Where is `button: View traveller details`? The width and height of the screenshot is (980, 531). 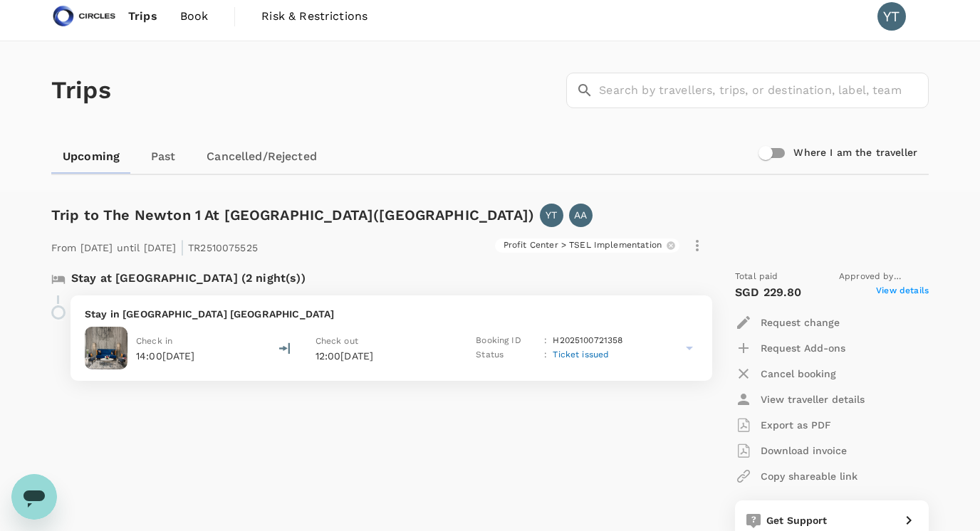 button: View traveller details is located at coordinates (800, 399).